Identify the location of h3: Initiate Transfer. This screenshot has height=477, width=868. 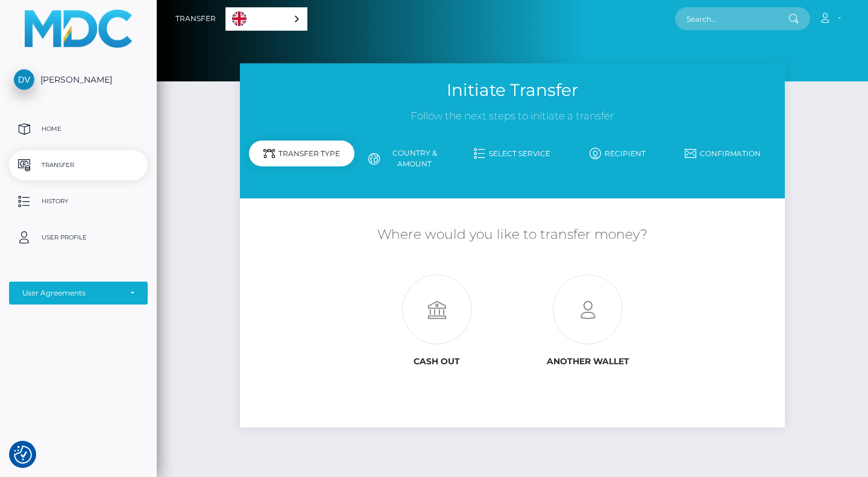
(512, 90).